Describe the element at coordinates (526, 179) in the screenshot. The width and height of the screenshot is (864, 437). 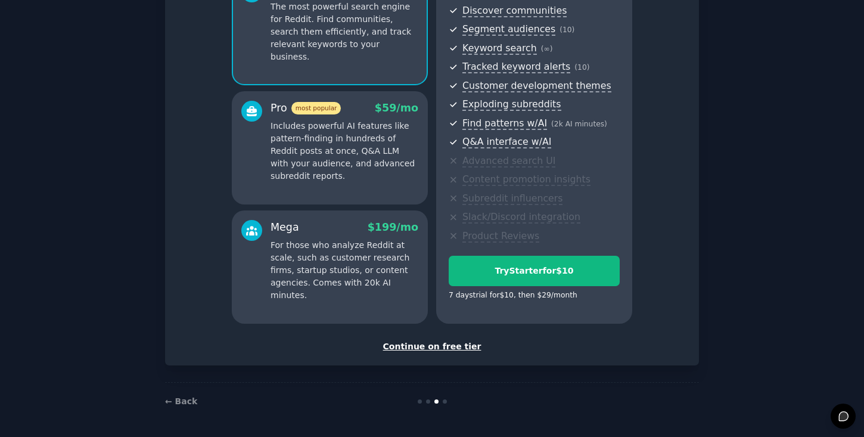
I see `span: Content promotion insights` at that location.